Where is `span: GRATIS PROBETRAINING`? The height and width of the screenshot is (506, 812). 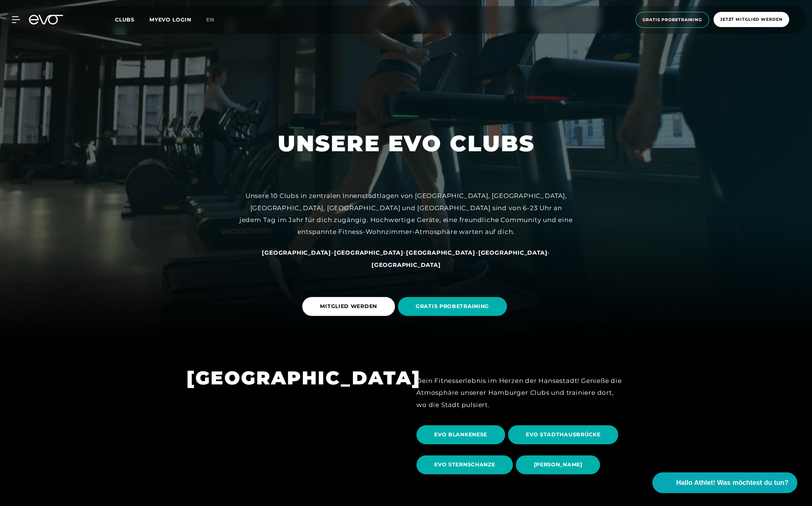
span: GRATIS PROBETRAINING is located at coordinates (452, 306).